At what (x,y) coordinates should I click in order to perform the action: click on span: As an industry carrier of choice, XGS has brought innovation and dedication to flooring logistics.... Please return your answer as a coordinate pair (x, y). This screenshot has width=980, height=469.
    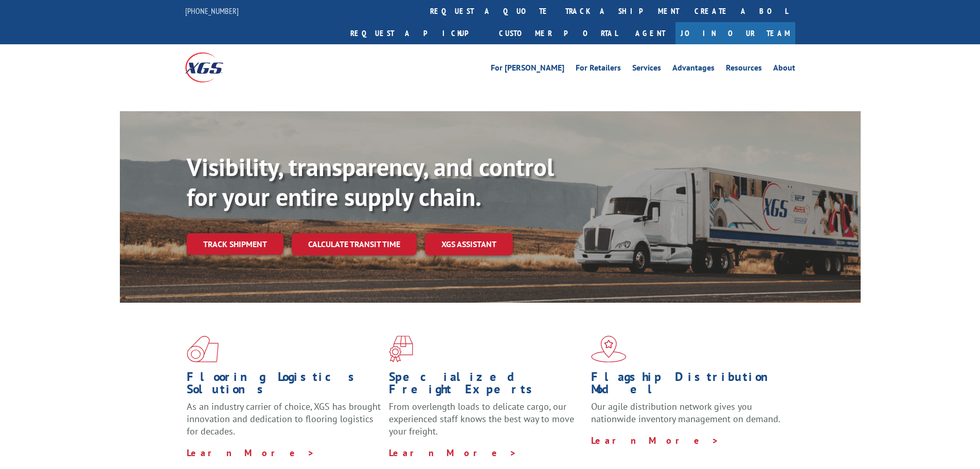
    Looking at the image, I should click on (284, 418).